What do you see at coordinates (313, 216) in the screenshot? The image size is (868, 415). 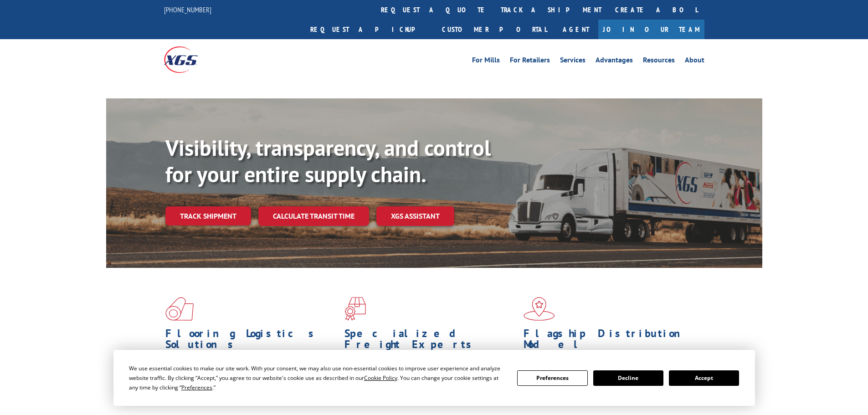 I see `a: Calculate transit time` at bounding box center [313, 216].